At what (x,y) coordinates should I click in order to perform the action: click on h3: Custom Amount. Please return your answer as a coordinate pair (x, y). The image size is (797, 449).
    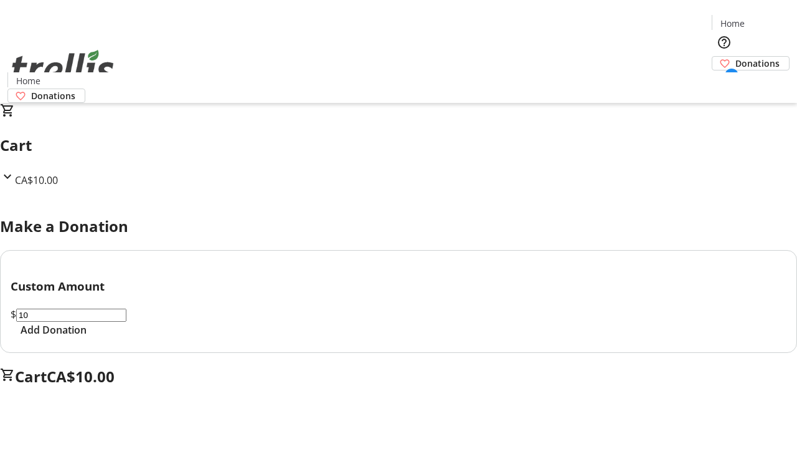
    Looking at the image, I should click on (399, 286).